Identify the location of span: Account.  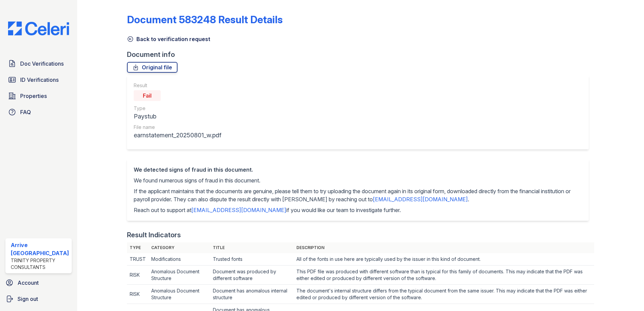
(28, 283).